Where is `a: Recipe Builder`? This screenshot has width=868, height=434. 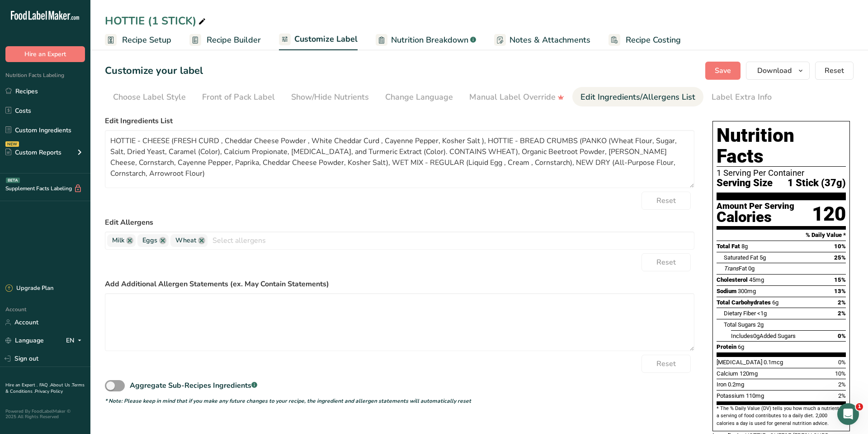
a: Recipe Builder is located at coordinates (225, 40).